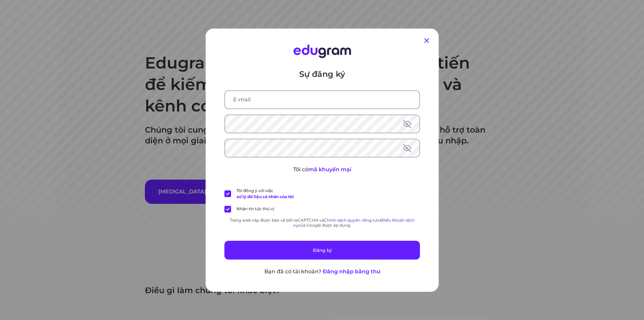 The width and height of the screenshot is (644, 320). I want to click on font: Đăng ký, so click(322, 250).